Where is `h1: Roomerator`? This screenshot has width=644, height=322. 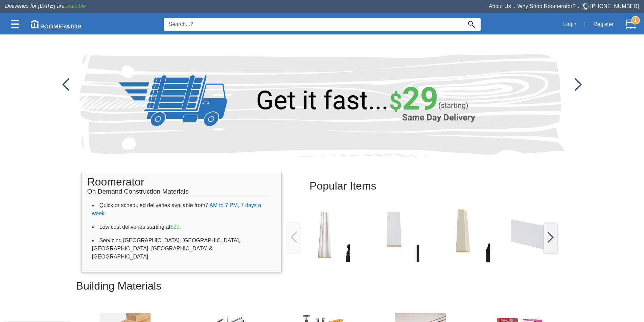
h1: Roomerator is located at coordinates (179, 185).